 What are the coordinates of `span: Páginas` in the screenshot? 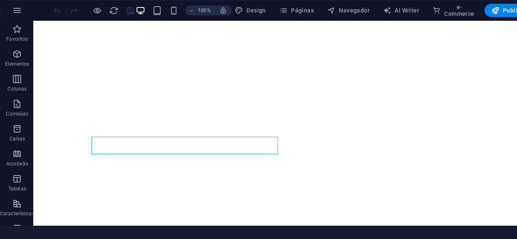 It's located at (296, 10).